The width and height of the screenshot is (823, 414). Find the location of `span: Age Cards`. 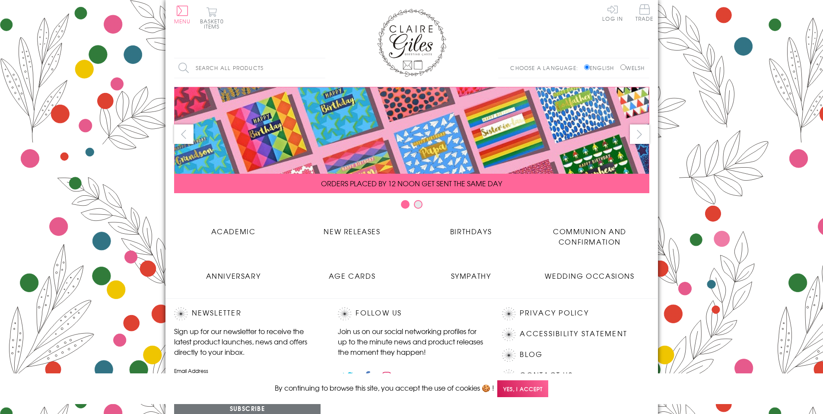

span: Age Cards is located at coordinates (352, 276).